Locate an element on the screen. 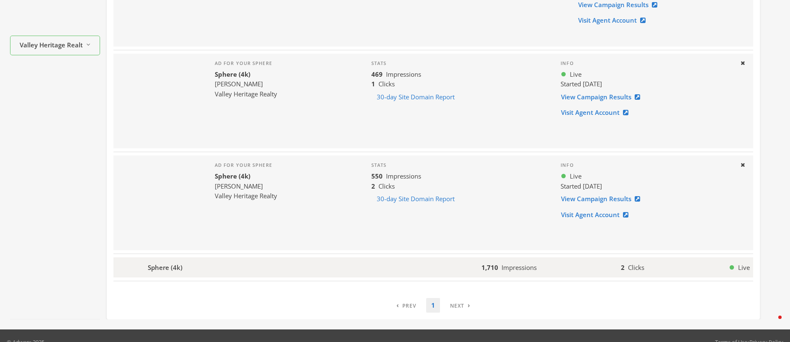 Image resolution: width=790 pixels, height=342 pixels. b: 469 is located at coordinates (377, 74).